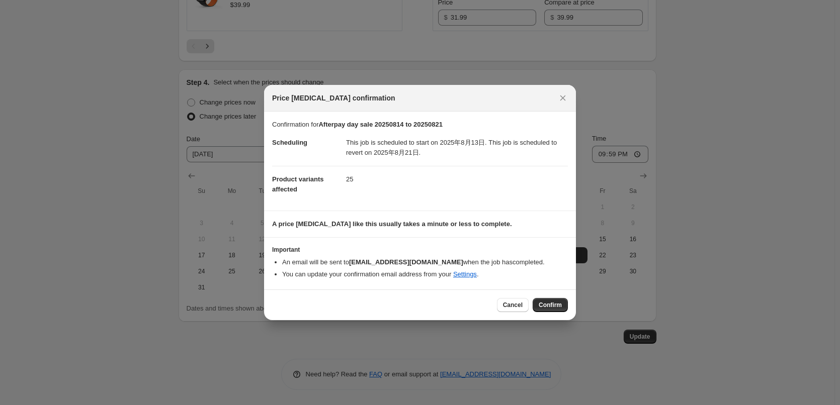  What do you see at coordinates (512, 305) in the screenshot?
I see `span: Cancel` at bounding box center [512, 305].